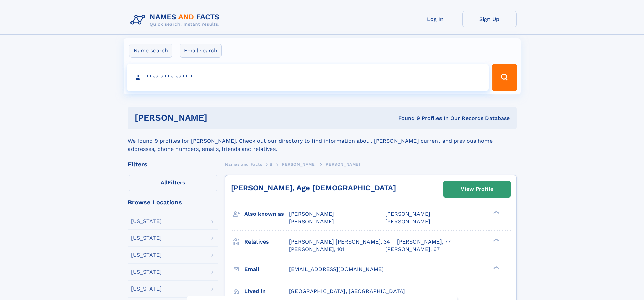 This screenshot has width=644, height=300. Describe the element at coordinates (173, 165) in the screenshot. I see `div: Filters` at that location.